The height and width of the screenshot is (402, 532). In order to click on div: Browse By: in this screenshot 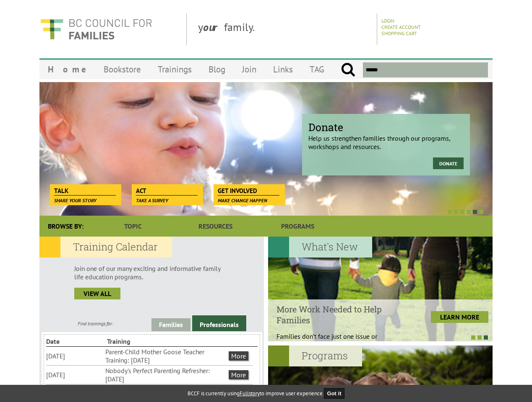, I will do `click(65, 227)`.